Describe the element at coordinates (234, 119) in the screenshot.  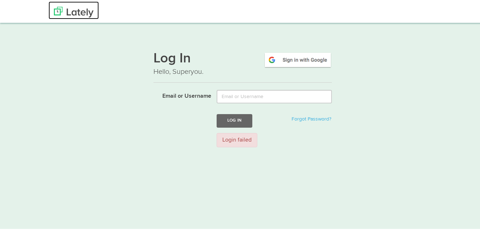
I see `button: Log In` at that location.